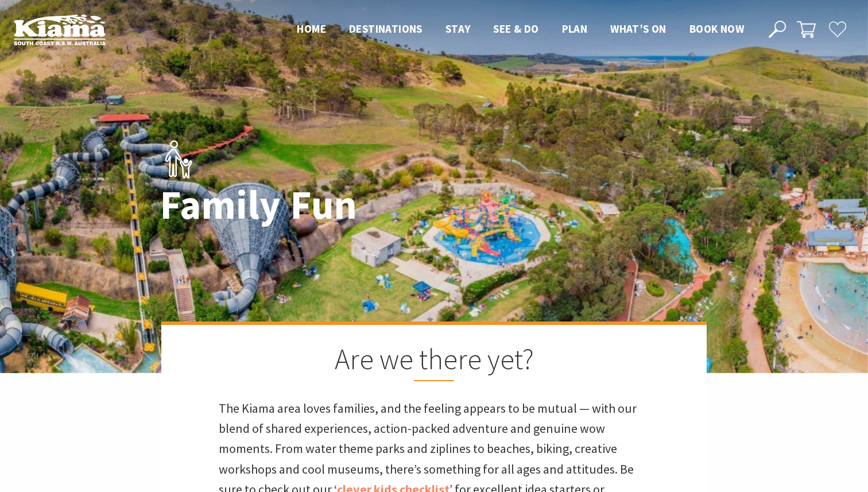  What do you see at coordinates (322, 205) in the screenshot?
I see `h1: Family Fun` at bounding box center [322, 205].